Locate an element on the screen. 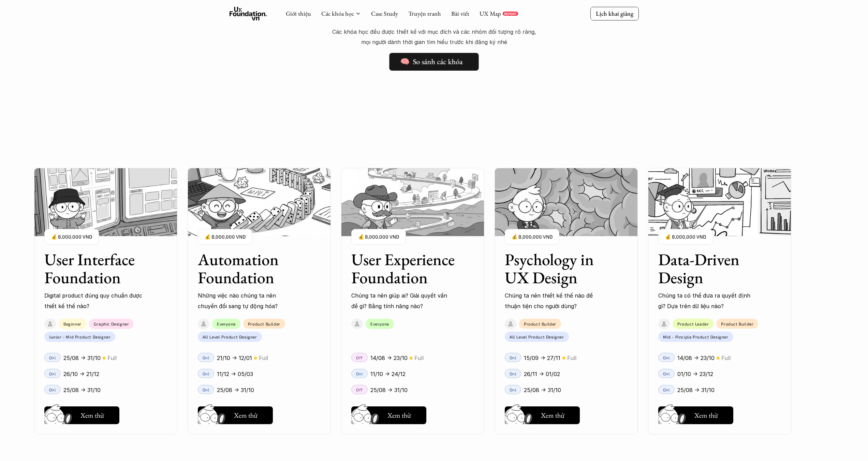  p: 26/10 -> 21/12 is located at coordinates (81, 374).